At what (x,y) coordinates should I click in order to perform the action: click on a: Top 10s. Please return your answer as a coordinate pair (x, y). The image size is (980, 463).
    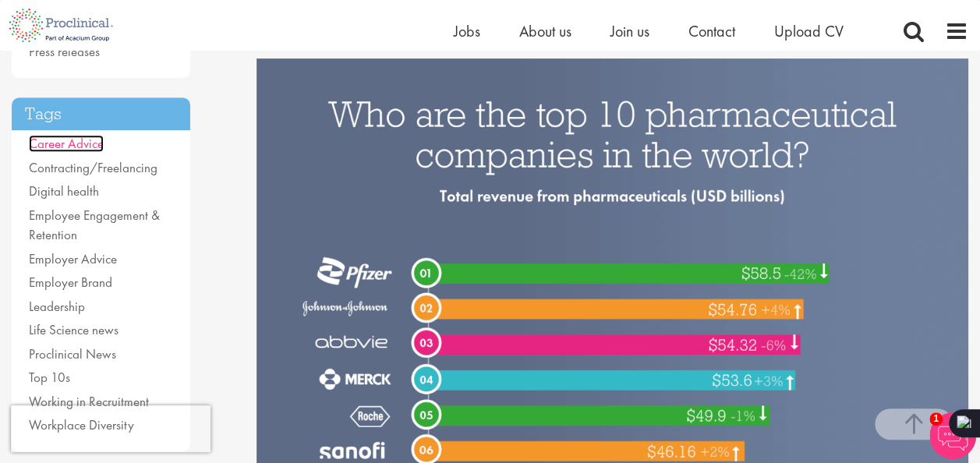
    Looking at the image, I should click on (49, 377).